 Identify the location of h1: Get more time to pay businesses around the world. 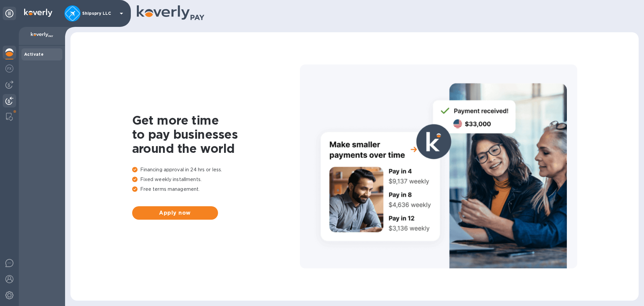
(216, 134).